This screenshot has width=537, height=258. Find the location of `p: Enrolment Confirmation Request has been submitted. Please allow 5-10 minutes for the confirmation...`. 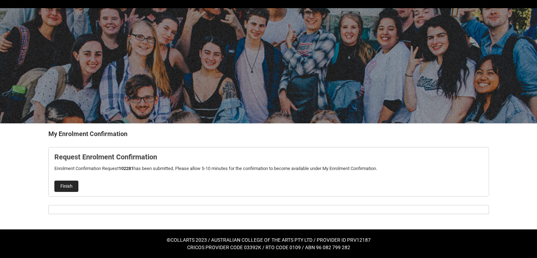

p: Enrolment Confirmation Request has been submitted. Please allow 5-10 minutes for the confirmation... is located at coordinates (269, 168).